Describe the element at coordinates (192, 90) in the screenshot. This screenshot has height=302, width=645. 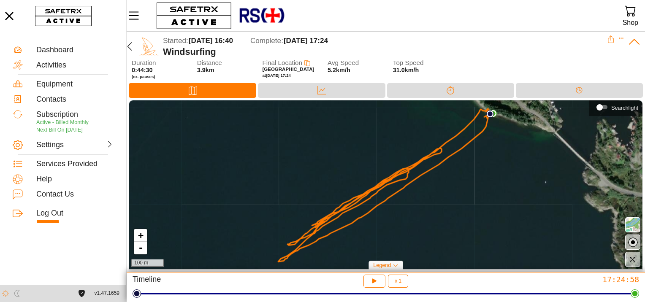
I see `div: Map` at that location.